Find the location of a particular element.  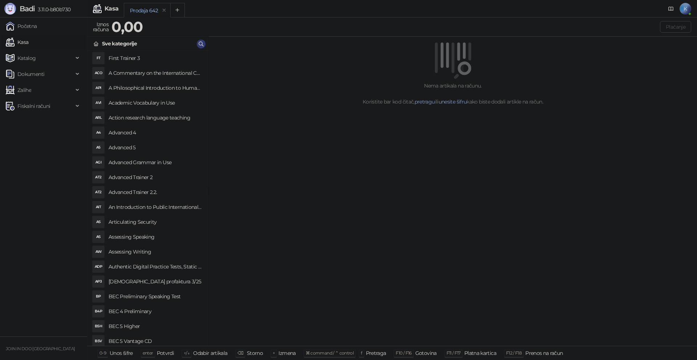

h4: Assessing Speaking is located at coordinates (155, 237).